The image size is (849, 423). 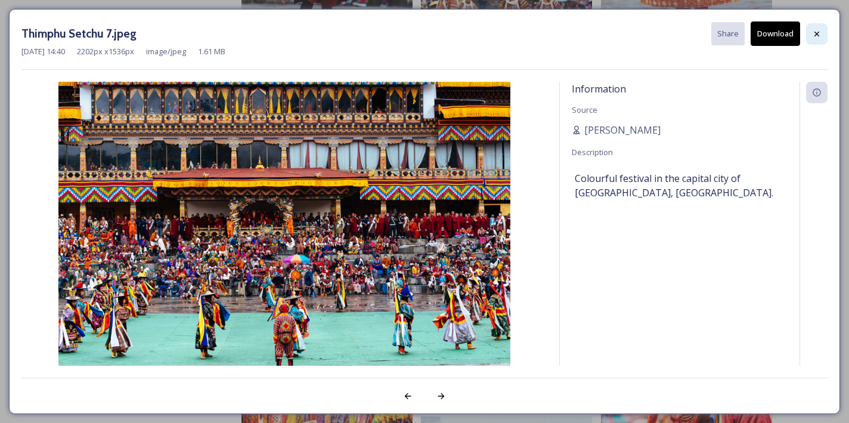 I want to click on span: image/jpeg, so click(x=166, y=51).